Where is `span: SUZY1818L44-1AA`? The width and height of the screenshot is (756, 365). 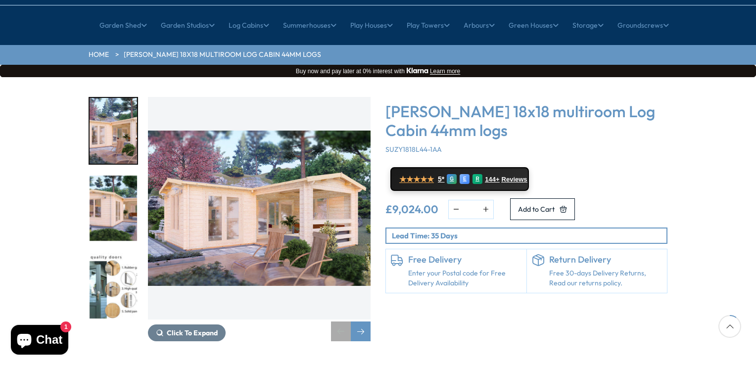 span: SUZY1818L44-1AA is located at coordinates (414, 149).